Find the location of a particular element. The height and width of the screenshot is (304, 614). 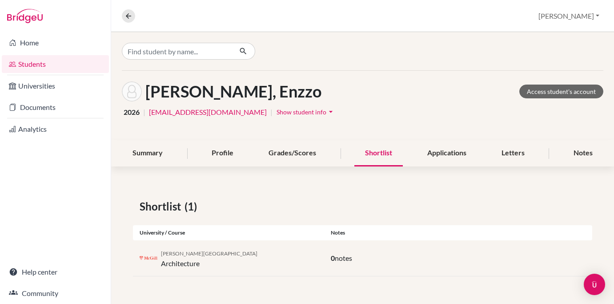

a: Universities is located at coordinates (55, 86).